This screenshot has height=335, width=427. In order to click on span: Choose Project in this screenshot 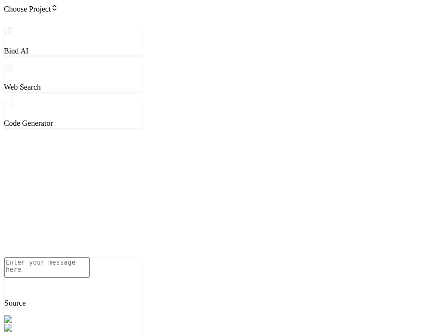, I will do `click(31, 9)`.